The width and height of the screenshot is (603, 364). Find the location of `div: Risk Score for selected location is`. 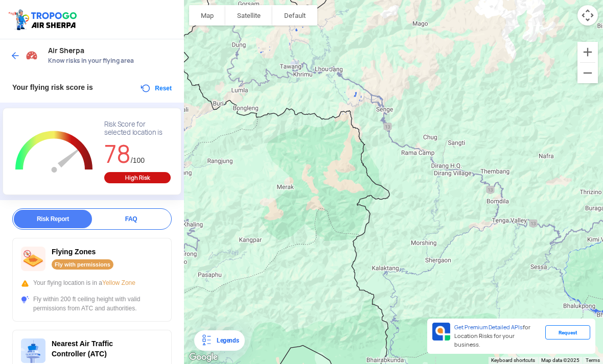

div: Risk Score for selected location is is located at coordinates (138, 129).